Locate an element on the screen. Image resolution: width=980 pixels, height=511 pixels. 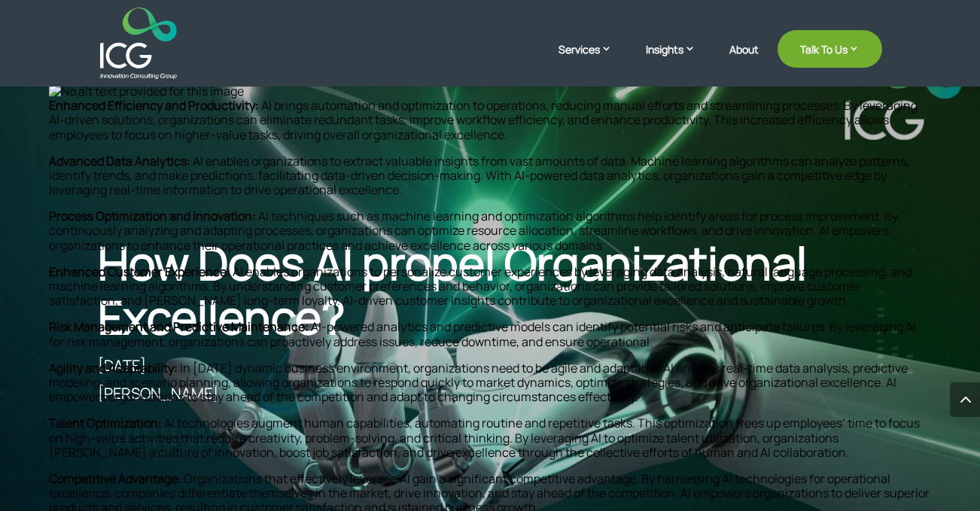
div: Chat Widget is located at coordinates (850, 429).